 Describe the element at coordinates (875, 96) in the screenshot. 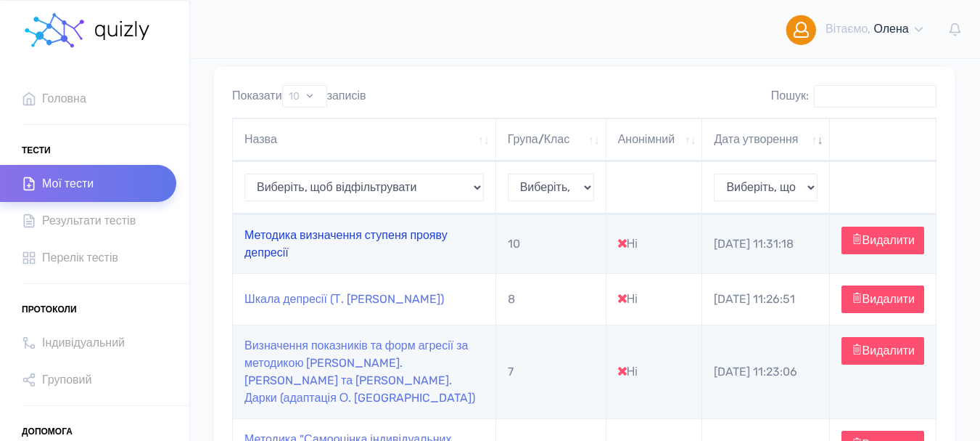

I see `input: Пошук:` at that location.